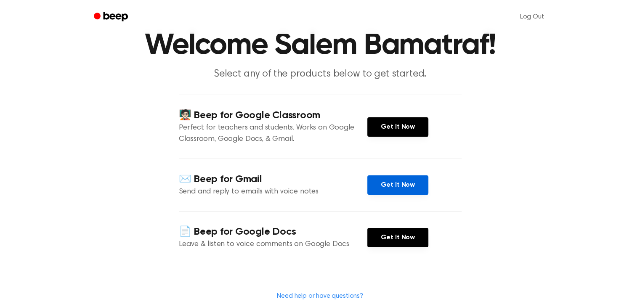 The width and height of the screenshot is (640, 307). I want to click on p: Send and reply to emails with voice notes, so click(273, 192).